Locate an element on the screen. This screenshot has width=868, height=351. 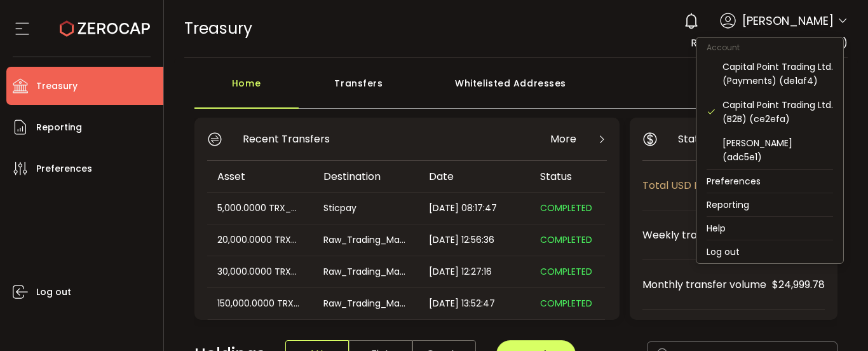
div: Transfers is located at coordinates (359, 90).